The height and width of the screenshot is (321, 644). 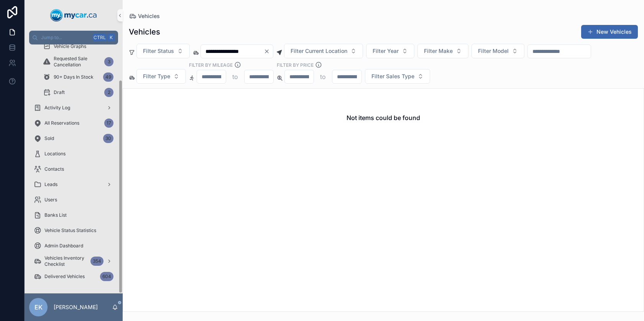 What do you see at coordinates (77, 62) in the screenshot?
I see `span: Requested Sale Cancellation` at bounding box center [77, 62].